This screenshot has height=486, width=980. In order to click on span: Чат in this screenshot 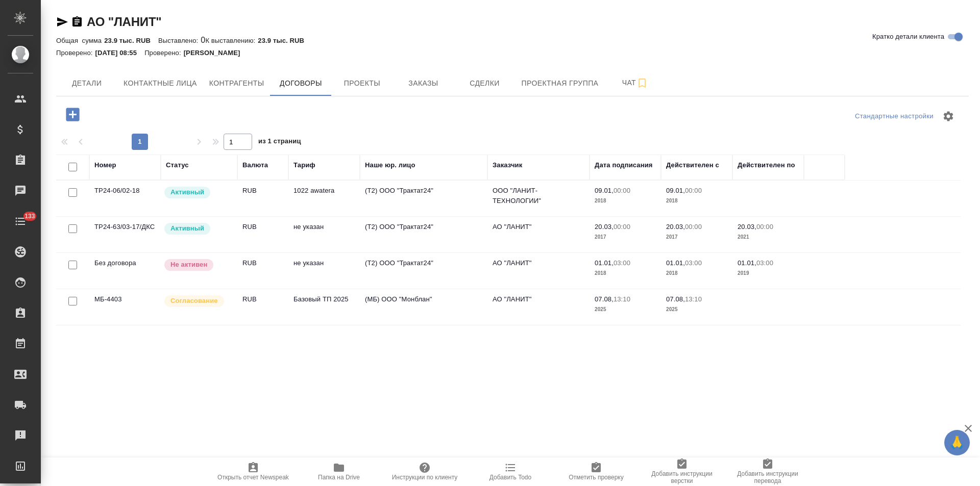, I will do `click(635, 83)`.